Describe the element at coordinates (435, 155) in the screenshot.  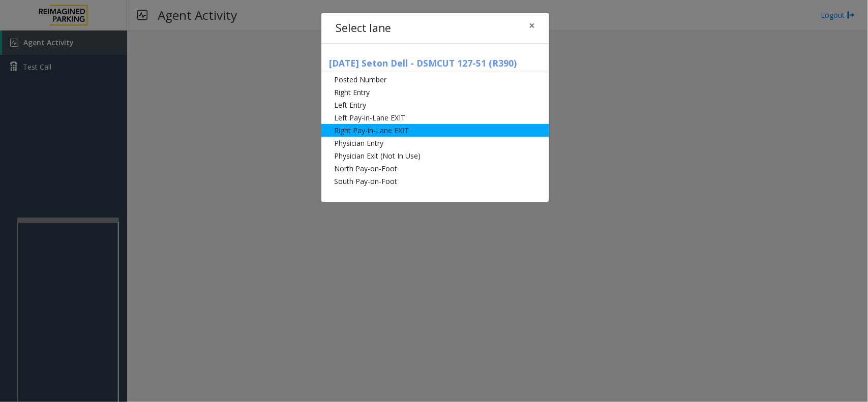
I see `li: Physician Exit (Not In Use)` at that location.